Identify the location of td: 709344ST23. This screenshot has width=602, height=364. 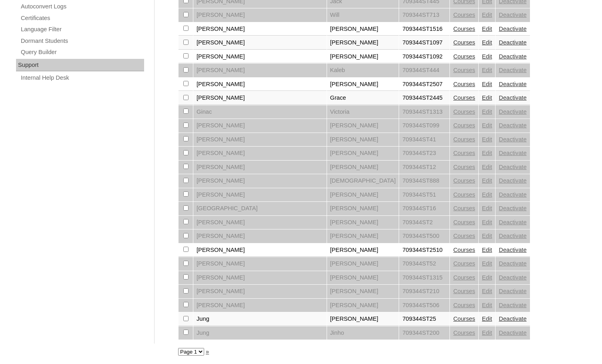
(425, 153).